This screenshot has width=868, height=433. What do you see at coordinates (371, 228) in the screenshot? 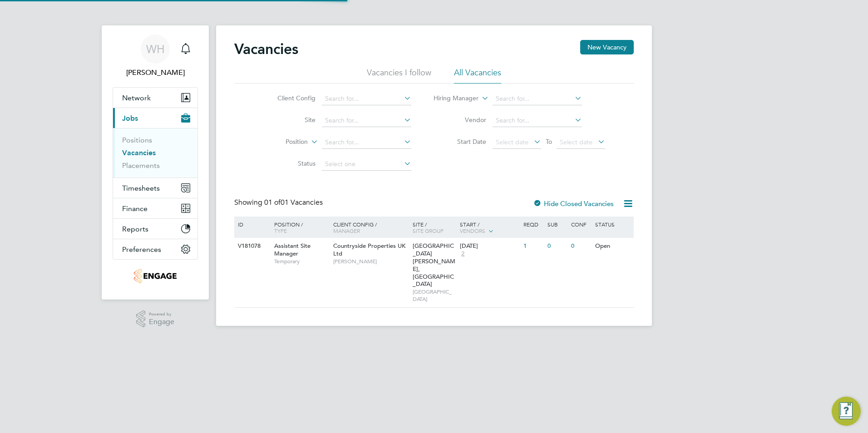
I see `div: Client Config /` at bounding box center [371, 228].